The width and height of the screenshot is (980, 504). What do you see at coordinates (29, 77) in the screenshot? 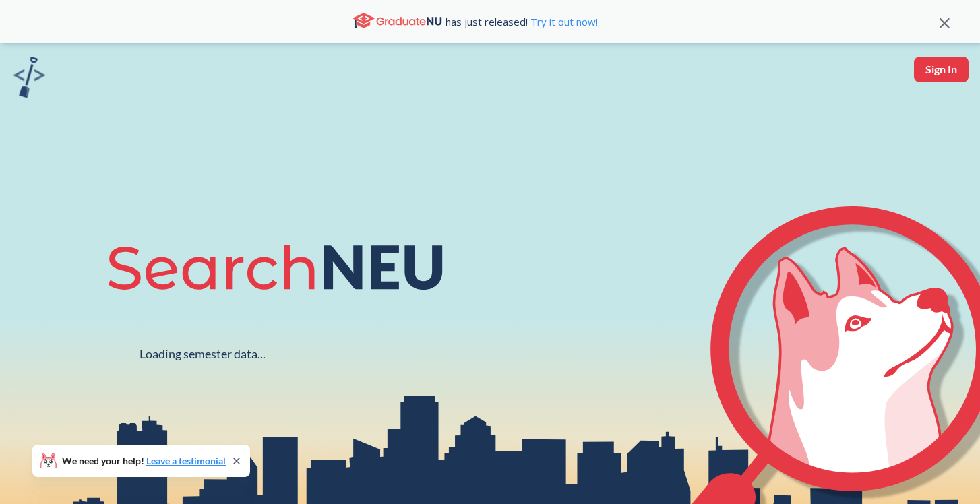
I see `img: sandbox logo` at bounding box center [29, 77].